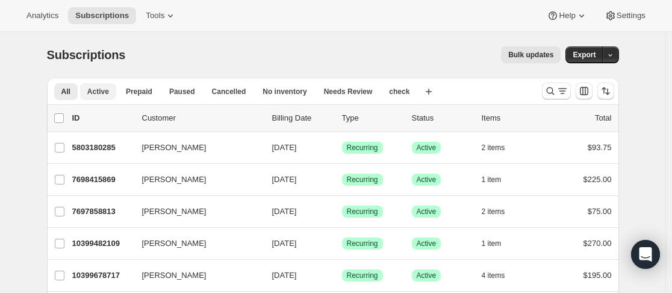 This screenshot has width=672, height=293. What do you see at coordinates (102, 179) in the screenshot?
I see `p: 7698415869` at bounding box center [102, 179].